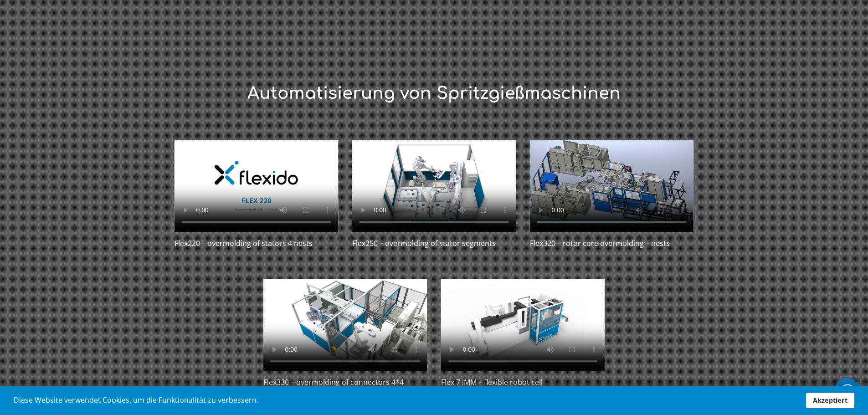 Image resolution: width=868 pixels, height=415 pixels. What do you see at coordinates (498, 385) in the screenshot?
I see `h3: Flex 7 IMM – flexible robot cell` at bounding box center [498, 385].